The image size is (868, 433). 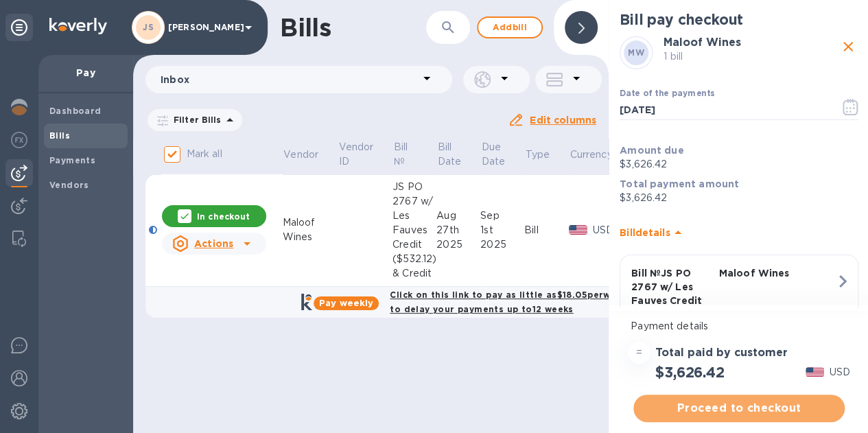 What do you see at coordinates (459, 154) in the screenshot?
I see `span: Bill Date` at bounding box center [459, 154].